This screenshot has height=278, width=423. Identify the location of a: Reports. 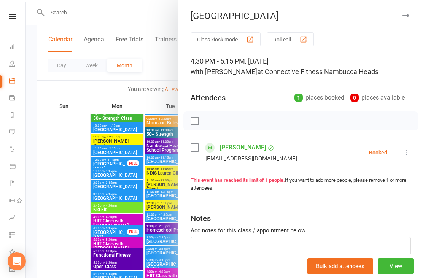
(17, 116).